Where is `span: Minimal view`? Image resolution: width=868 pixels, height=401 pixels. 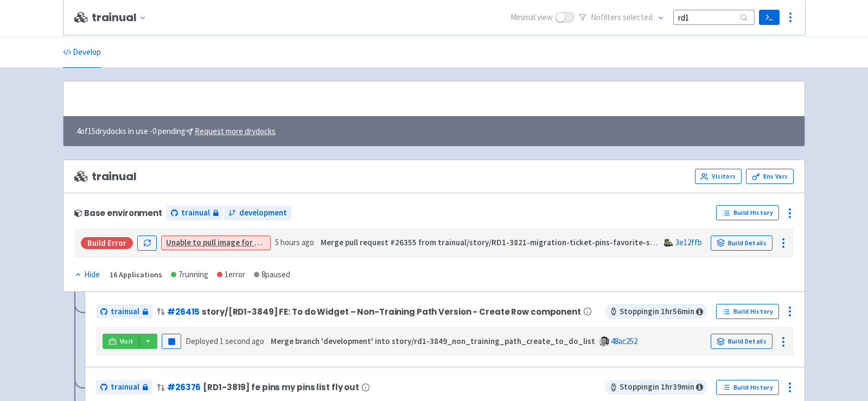
span: Minimal view is located at coordinates (532, 17).